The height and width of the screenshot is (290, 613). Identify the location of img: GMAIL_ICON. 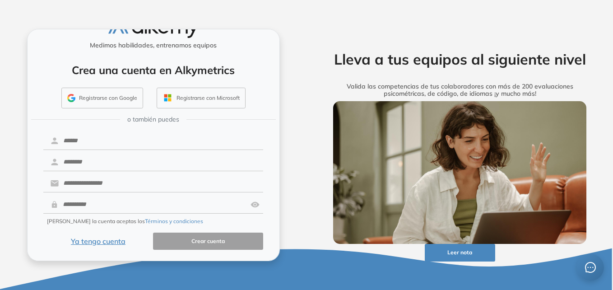
(71, 98).